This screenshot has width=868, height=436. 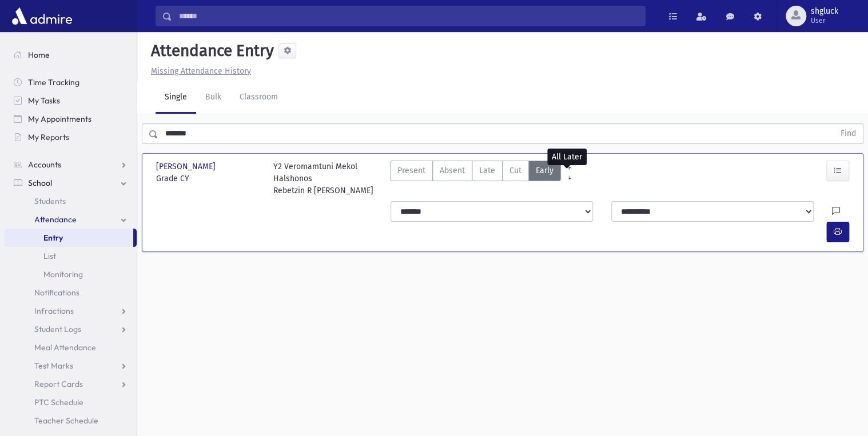 I want to click on a: Test Marks, so click(x=71, y=366).